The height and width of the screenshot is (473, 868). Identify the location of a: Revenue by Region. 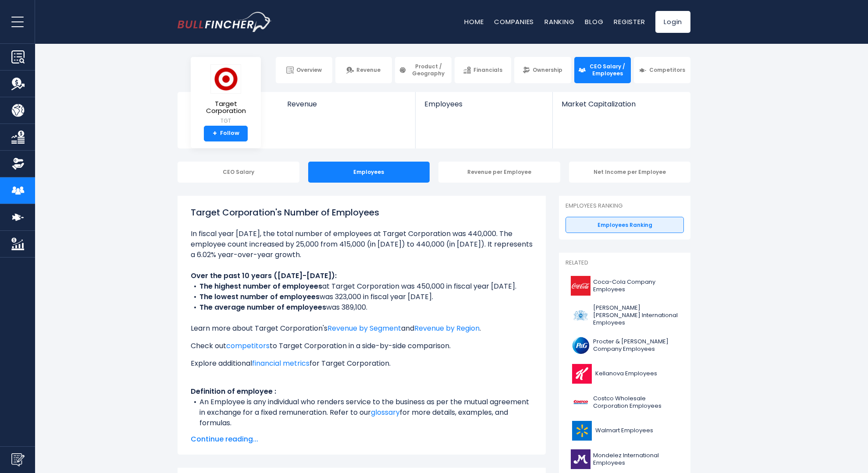
(447, 328).